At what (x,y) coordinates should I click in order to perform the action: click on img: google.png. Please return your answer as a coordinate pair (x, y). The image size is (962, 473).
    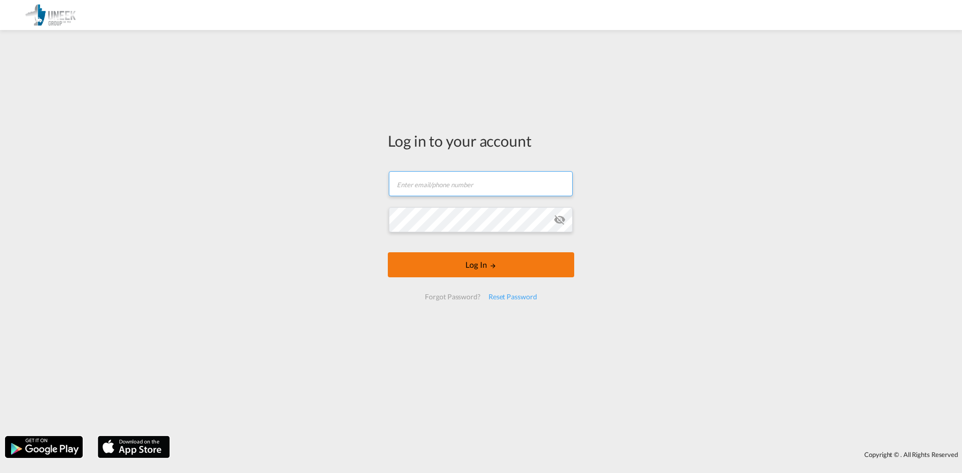
    Looking at the image, I should click on (44, 447).